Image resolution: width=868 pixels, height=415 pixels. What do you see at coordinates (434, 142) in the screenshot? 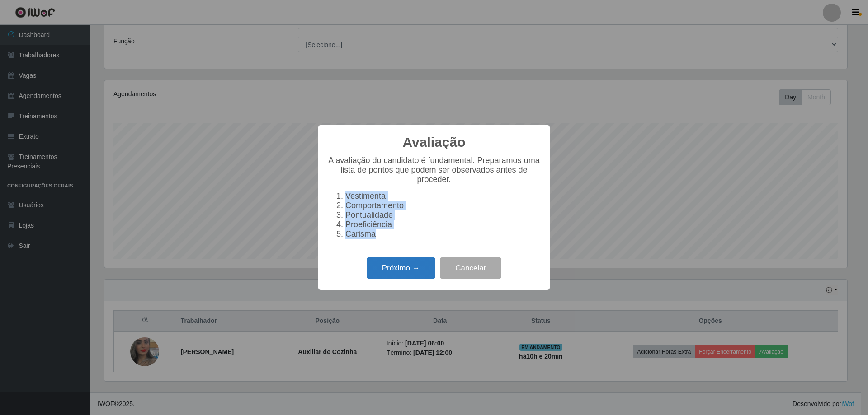
I see `h2: Avaliação` at bounding box center [434, 142].